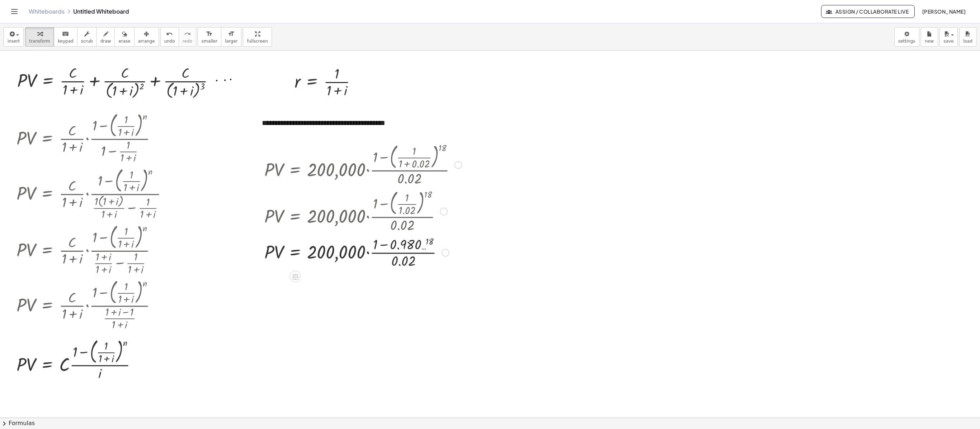  I want to click on span: arrange, so click(146, 42).